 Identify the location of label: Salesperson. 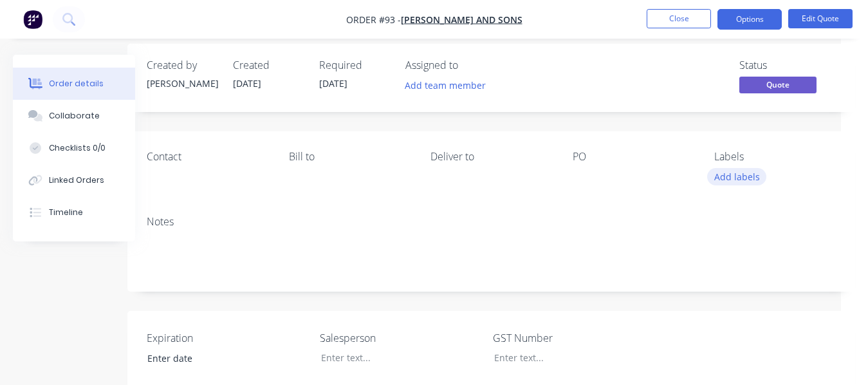
(401, 338).